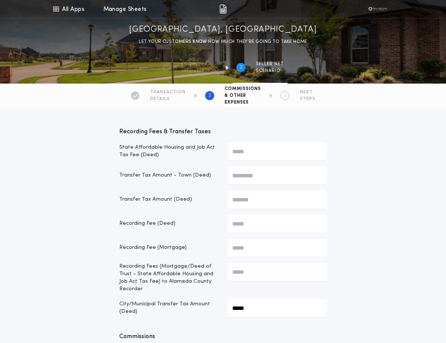 Image resolution: width=446 pixels, height=343 pixels. What do you see at coordinates (169, 278) in the screenshot?
I see `p: Recording Fees (Mortgage/Deed of Trust - State Affordable Housing and Job Act Tax Fee) to Alameda...` at bounding box center [169, 278].